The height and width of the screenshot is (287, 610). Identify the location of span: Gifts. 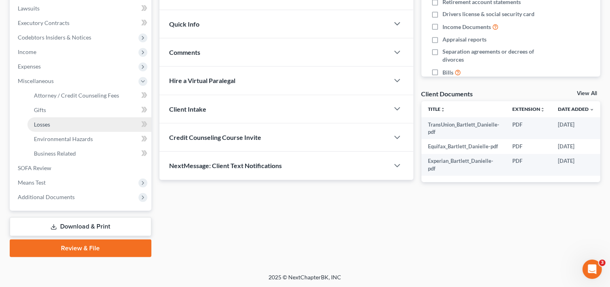
(40, 110).